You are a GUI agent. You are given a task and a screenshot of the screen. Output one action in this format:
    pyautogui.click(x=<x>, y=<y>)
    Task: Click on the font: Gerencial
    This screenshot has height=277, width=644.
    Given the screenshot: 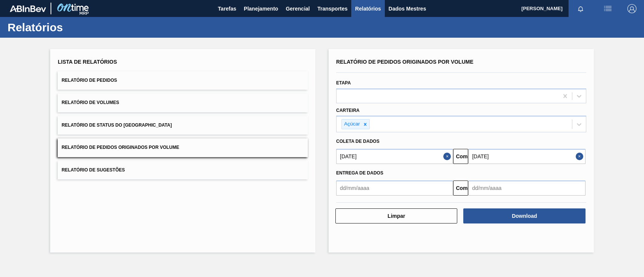 What is the action you would take?
    pyautogui.click(x=298, y=9)
    